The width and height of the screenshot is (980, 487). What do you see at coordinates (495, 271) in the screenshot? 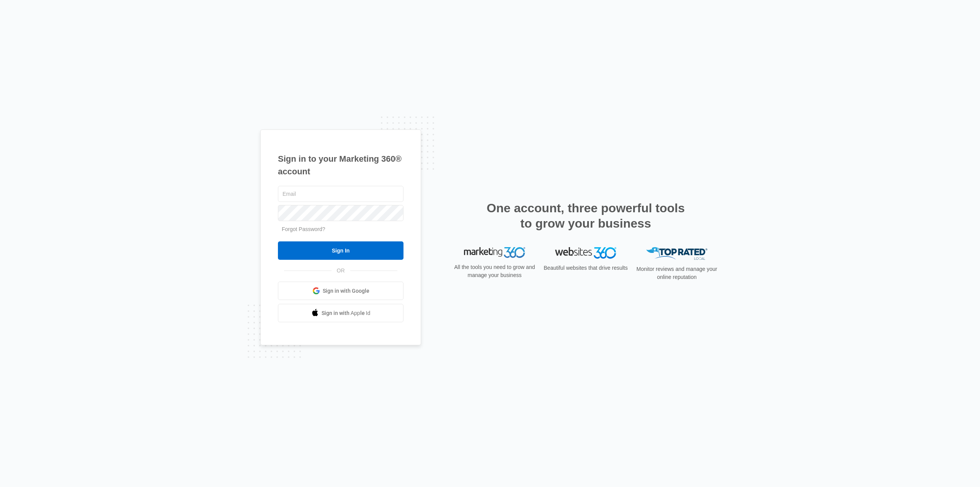
I see `p: All the tools you need to grow and manage your business` at bounding box center [495, 271].